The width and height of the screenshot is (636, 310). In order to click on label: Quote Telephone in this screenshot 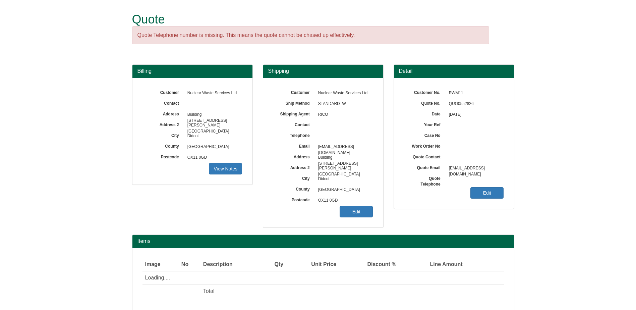, I will do `click(425, 180)`.